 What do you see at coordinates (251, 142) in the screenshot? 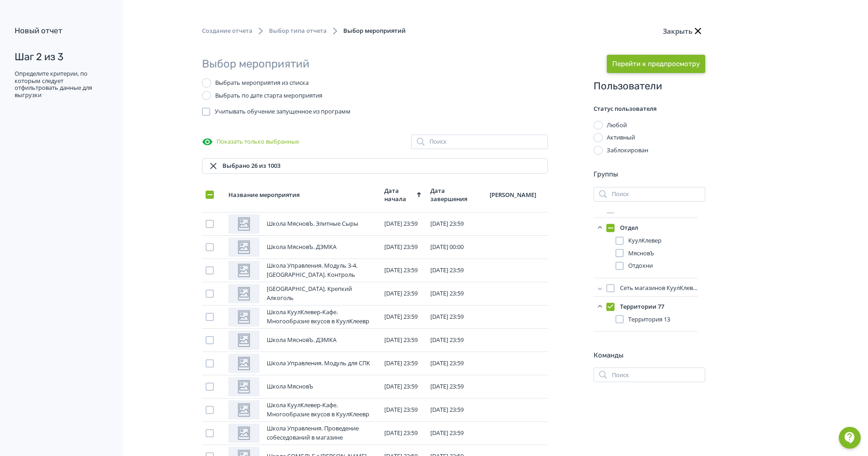
I see `button: Показать только выбранные` at bounding box center [251, 142].